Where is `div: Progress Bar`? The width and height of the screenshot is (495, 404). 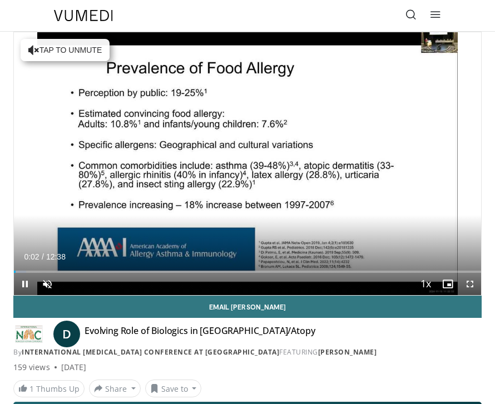 div: Progress Bar is located at coordinates (247, 272).